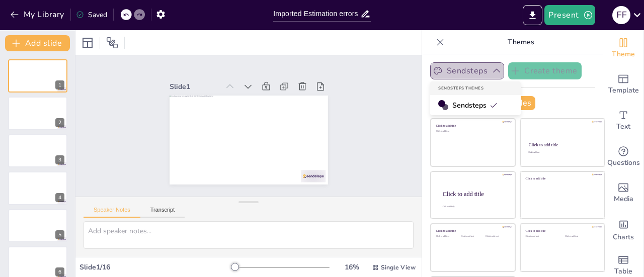  What do you see at coordinates (316, 13) in the screenshot?
I see `input: Insert title` at bounding box center [316, 13].